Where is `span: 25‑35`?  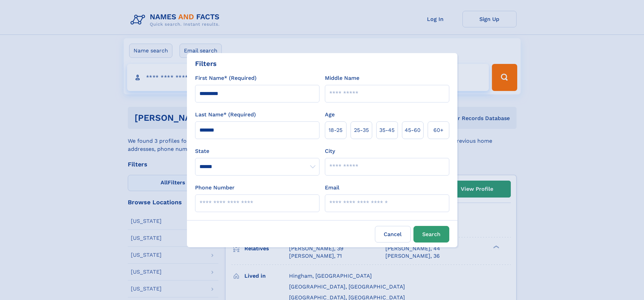 span: 25‑35 is located at coordinates (361, 130).